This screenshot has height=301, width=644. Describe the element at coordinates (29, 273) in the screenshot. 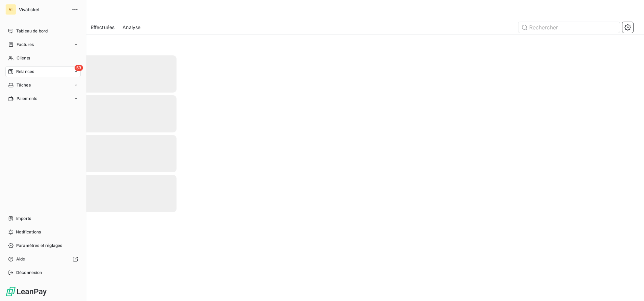

I see `span: Déconnexion` at that location.